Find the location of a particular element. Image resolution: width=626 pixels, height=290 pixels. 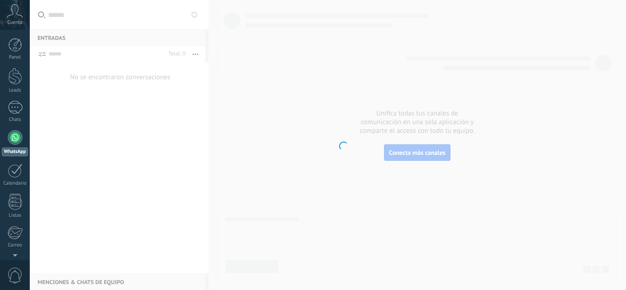

div: Panel is located at coordinates (15, 57).